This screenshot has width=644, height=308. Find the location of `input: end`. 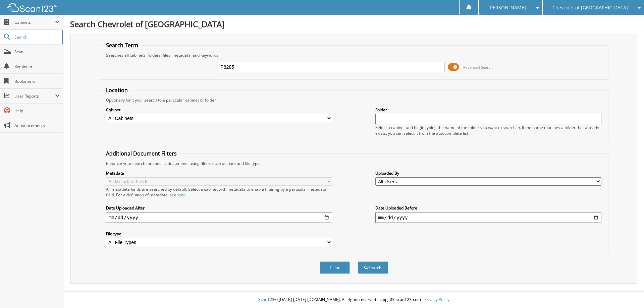

input: end is located at coordinates (488, 218).